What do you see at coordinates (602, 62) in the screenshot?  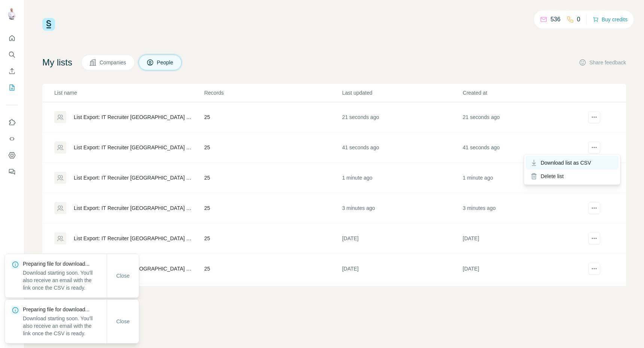 I see `button: Share feedback` at bounding box center [602, 62].